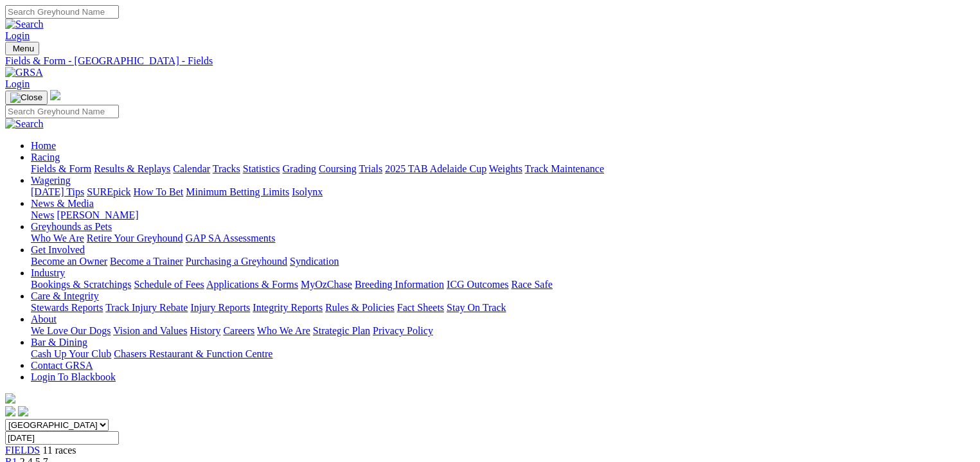 The width and height of the screenshot is (980, 462). What do you see at coordinates (59, 342) in the screenshot?
I see `a: Bar & Dining` at bounding box center [59, 342].